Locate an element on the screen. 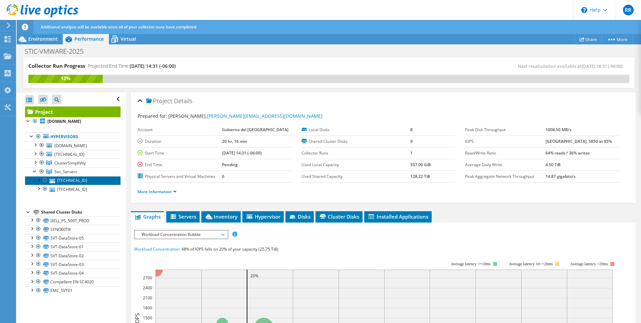 The width and height of the screenshot is (641, 323). label: Peak Disk Throughput is located at coordinates (505, 130).